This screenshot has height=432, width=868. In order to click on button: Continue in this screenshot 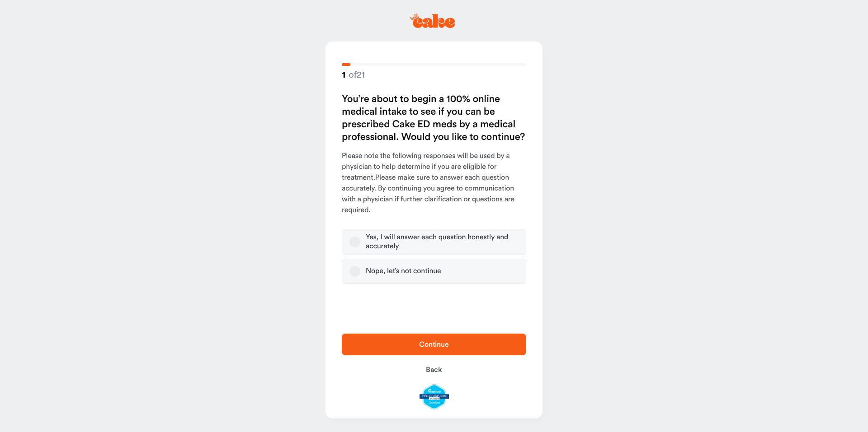, I will do `click(434, 344)`.